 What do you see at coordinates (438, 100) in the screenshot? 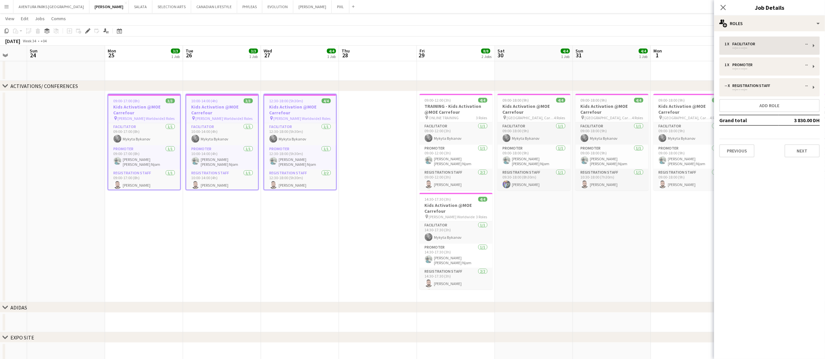
I see `span: 09:00-12:00 (3h)` at bounding box center [438, 100].